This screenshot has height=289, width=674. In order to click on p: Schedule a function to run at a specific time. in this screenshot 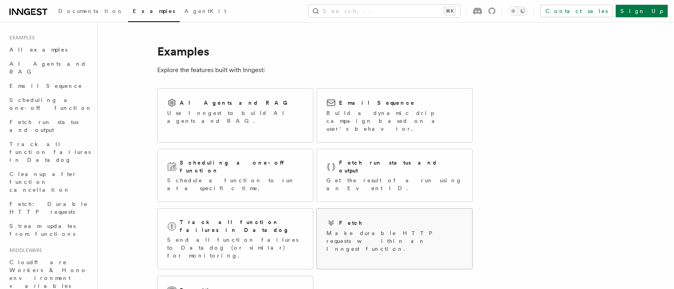, I will do `click(235, 184)`.